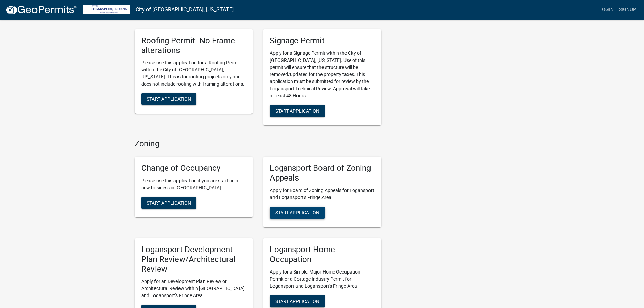 The width and height of the screenshot is (644, 308). What do you see at coordinates (193, 168) in the screenshot?
I see `h5: Change of Occupancy` at bounding box center [193, 168].